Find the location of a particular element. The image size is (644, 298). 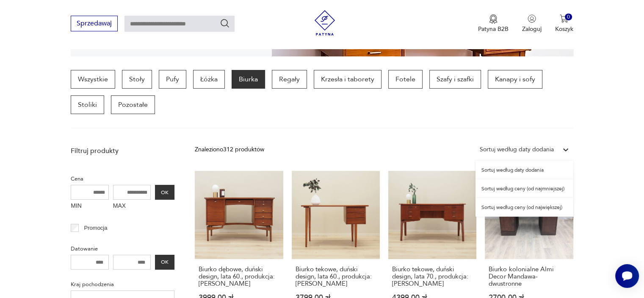

a: Fotele is located at coordinates (405, 79).